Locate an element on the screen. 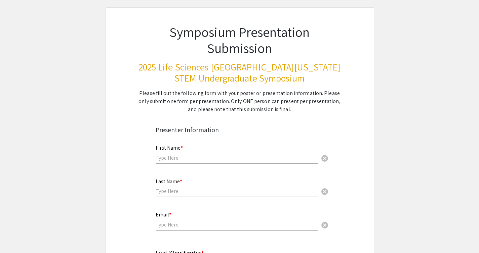  div: Please fill out the following form with your poster or presentation information. Please only subm... is located at coordinates (240, 101).